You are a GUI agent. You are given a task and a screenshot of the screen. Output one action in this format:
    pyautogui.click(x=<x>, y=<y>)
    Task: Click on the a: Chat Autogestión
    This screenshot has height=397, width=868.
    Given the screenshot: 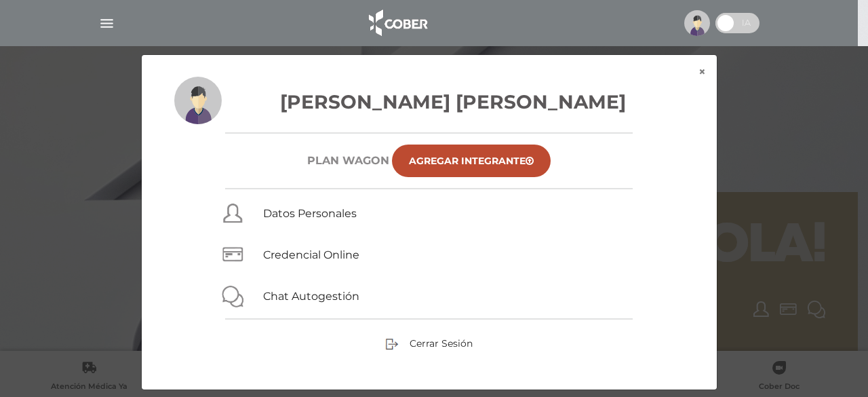 What is the action you would take?
    pyautogui.click(x=311, y=296)
    